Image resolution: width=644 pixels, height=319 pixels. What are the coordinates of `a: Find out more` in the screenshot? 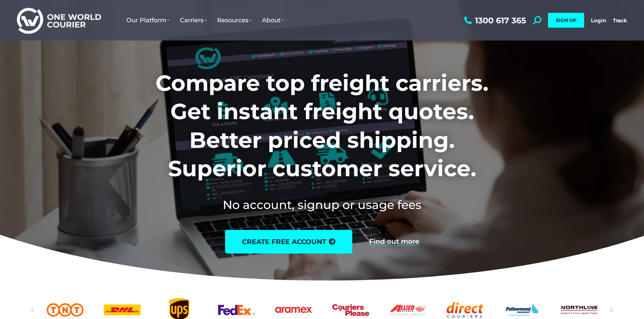 It's located at (394, 242).